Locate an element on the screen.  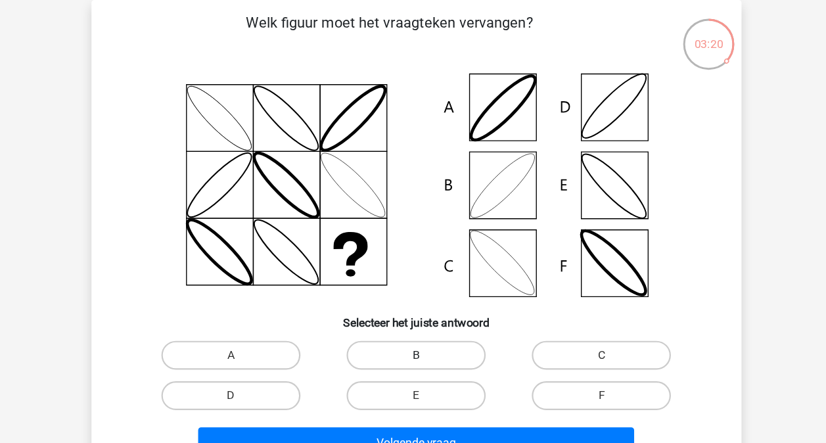
label: A is located at coordinates (244, 324).